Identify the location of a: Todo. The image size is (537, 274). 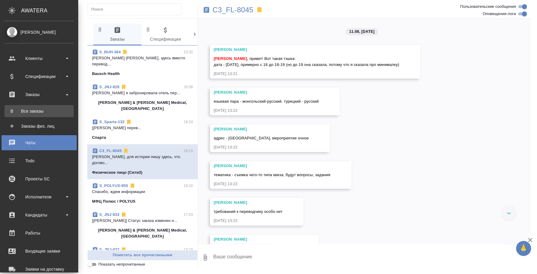
(39, 161).